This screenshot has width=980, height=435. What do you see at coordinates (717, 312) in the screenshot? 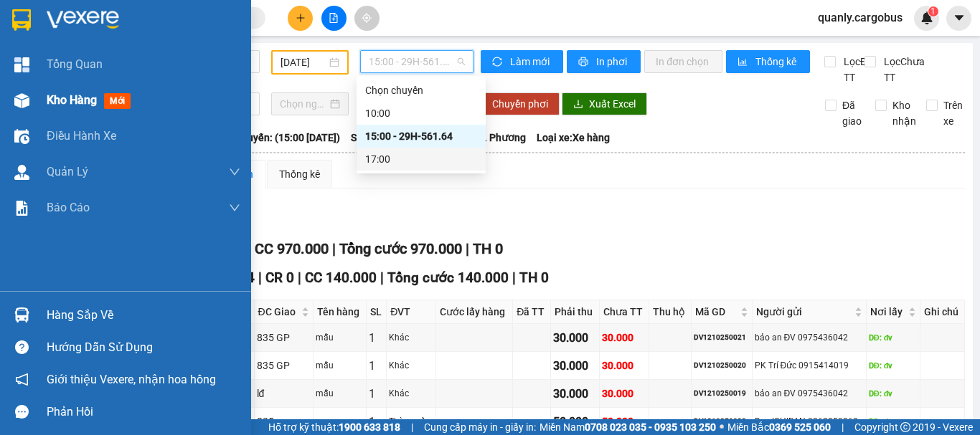
I see `span: Mã GD` at bounding box center [717, 312].